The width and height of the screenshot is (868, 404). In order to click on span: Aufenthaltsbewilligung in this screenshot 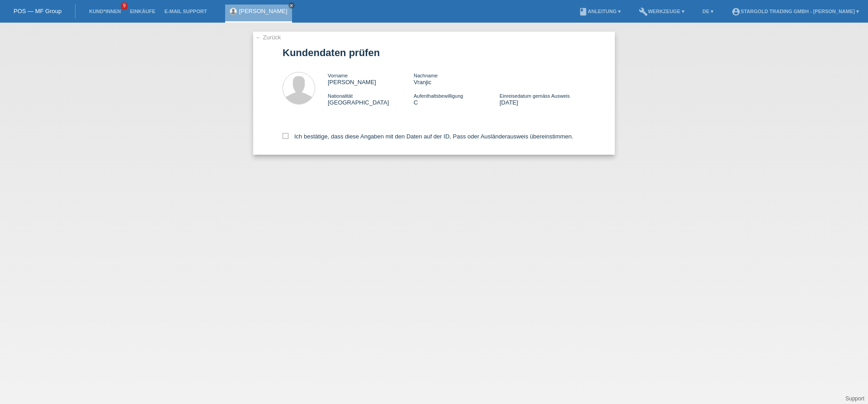, I will do `click(438, 96)`.